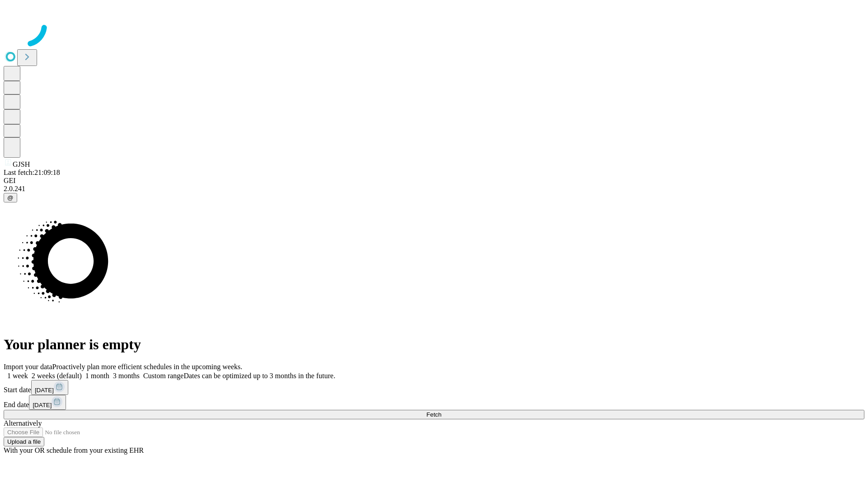  What do you see at coordinates (18, 376) in the screenshot?
I see `span: 1 week` at bounding box center [18, 376].